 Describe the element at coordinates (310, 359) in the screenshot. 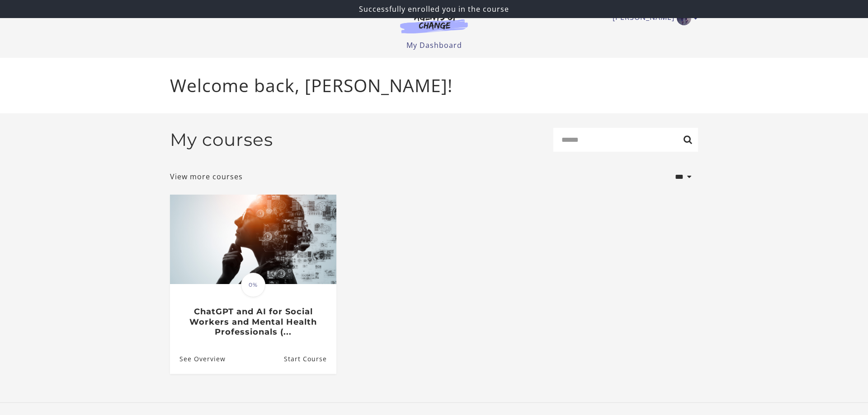

I see `a: ChatGPT and AI for Social Workers and Mental Health Professionals (...: Resume Course` at that location.